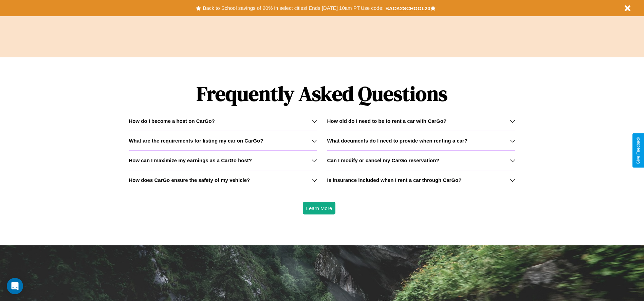  Describe the element at coordinates (395, 180) in the screenshot. I see `h3: Is insurance included when I rent a car through CarGo?` at that location.